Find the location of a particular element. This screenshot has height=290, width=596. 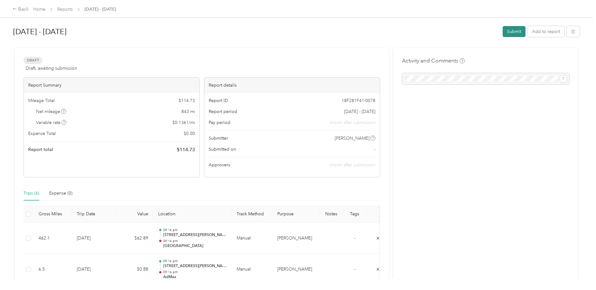

div: Expense (0) is located at coordinates (61, 193).